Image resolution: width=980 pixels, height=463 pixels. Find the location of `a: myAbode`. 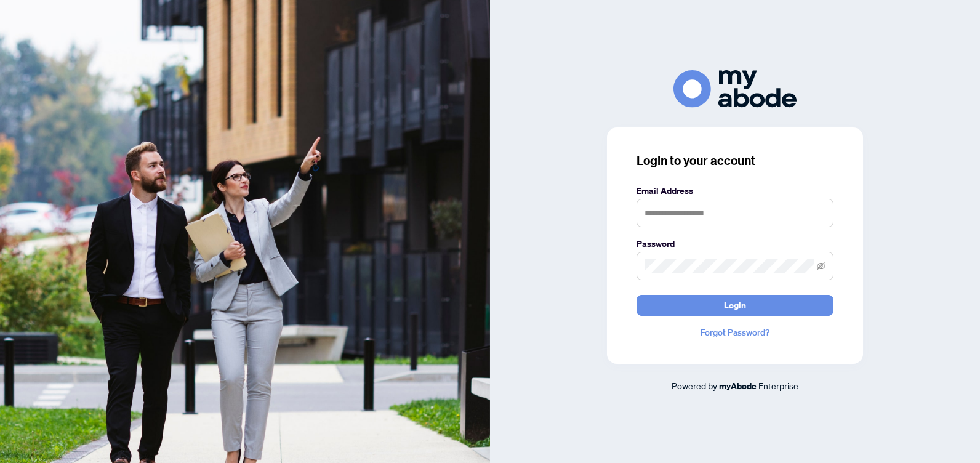

a: myAbode is located at coordinates (737, 386).